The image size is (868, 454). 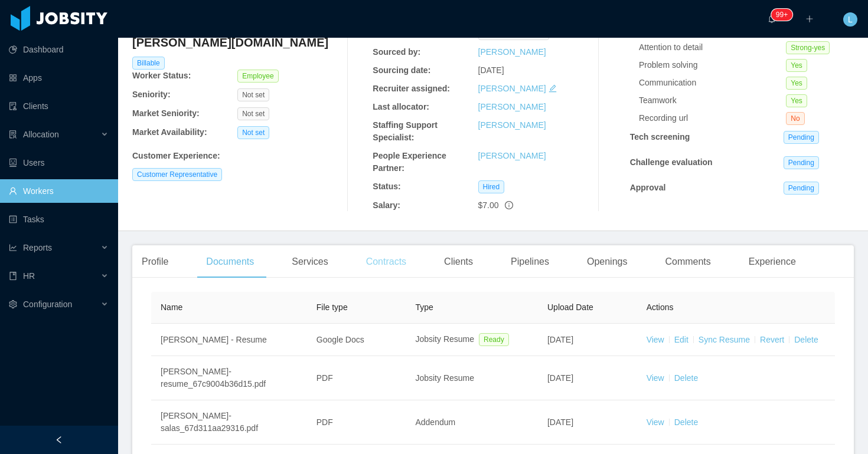 I want to click on span: Reports, so click(x=37, y=248).